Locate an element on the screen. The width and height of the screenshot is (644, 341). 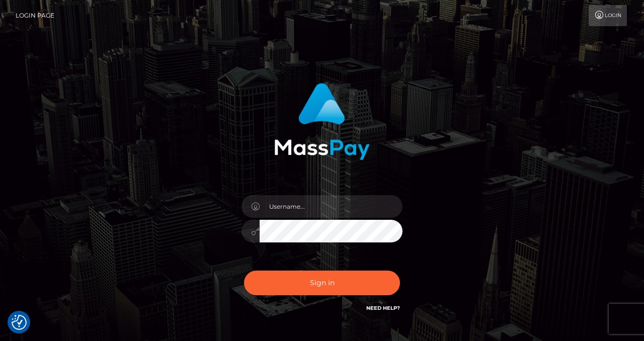
button: Sign in is located at coordinates (322, 283).